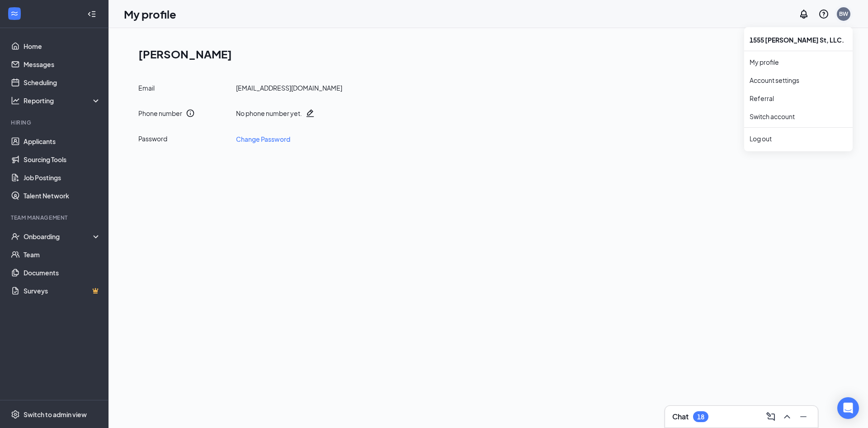 The height and width of the screenshot is (428, 868). Describe the element at coordinates (92, 14) in the screenshot. I see `svg: Collapse` at that location.